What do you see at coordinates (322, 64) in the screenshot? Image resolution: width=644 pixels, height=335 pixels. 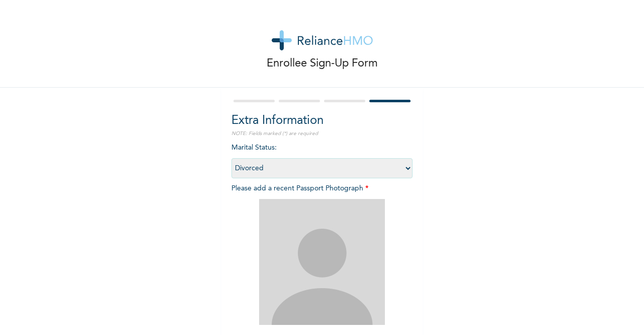 I see `p: Enrollee Sign-Up Form` at bounding box center [322, 64].